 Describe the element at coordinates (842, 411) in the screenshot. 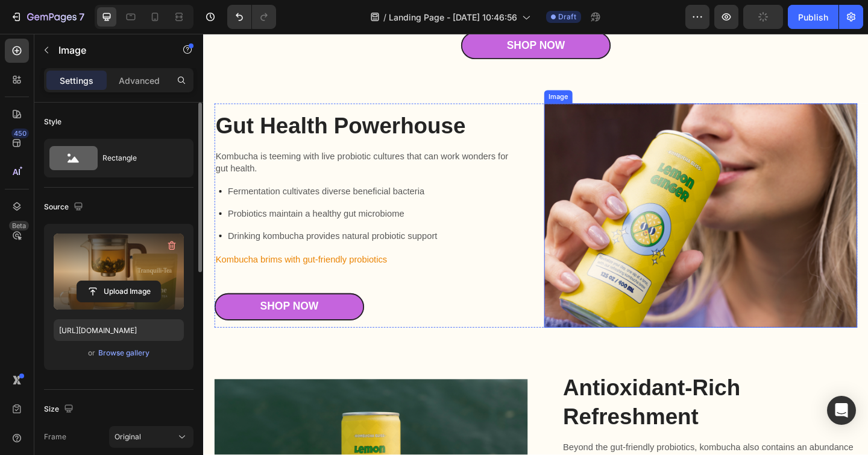

I see `div: Open Intercom Messenger` at that location.